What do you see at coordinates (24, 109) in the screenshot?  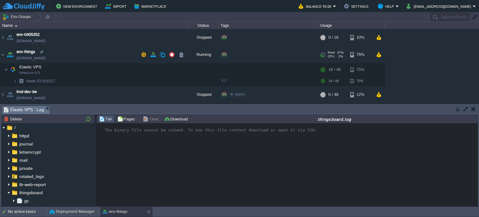 I see `span: Elastic VPS : Log` at bounding box center [24, 109].